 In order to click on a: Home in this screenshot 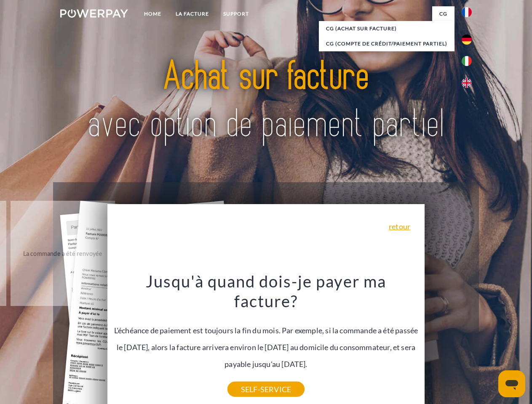, I will do `click(153, 14)`.